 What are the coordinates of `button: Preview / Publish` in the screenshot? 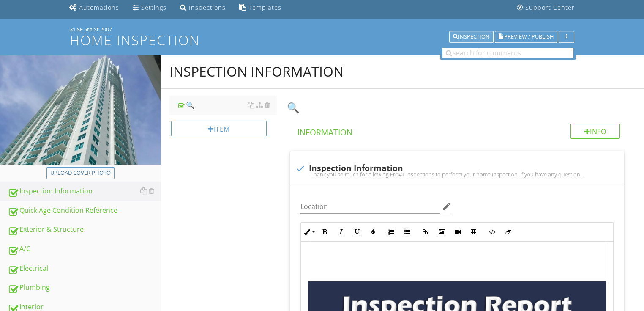 It's located at (526, 37).